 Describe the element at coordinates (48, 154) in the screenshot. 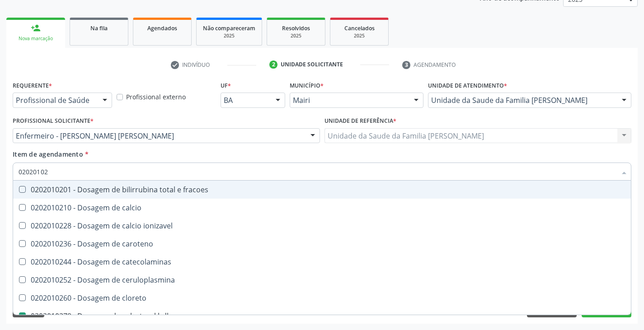

I see `span: Item de agendamento` at that location.